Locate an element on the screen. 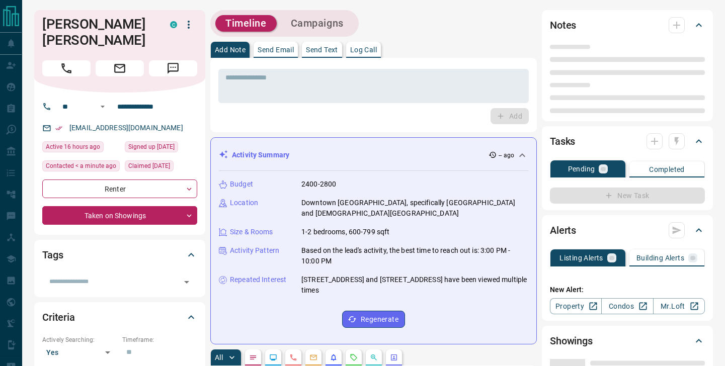  span: Contacted < a minute ago is located at coordinates (81, 166).